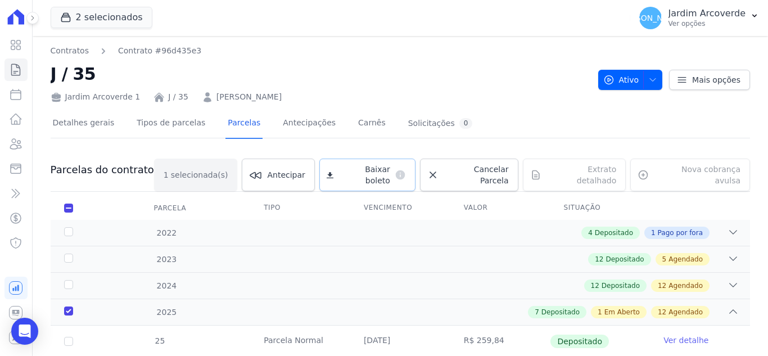 This screenshot has width=768, height=356. Describe the element at coordinates (537, 312) in the screenshot. I see `span: 7` at that location.